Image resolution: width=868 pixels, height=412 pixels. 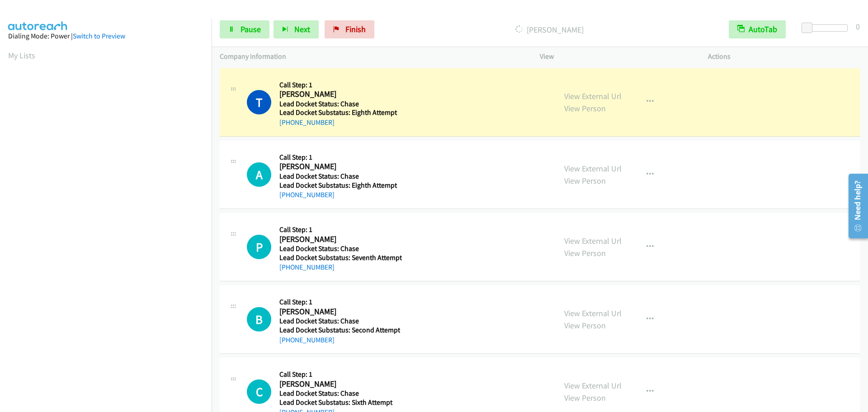 I want to click on a: Pause, so click(x=245, y=29).